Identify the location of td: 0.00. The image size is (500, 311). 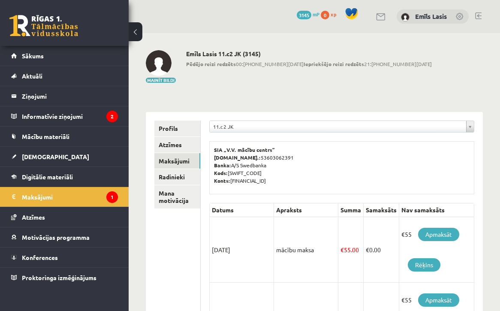
(381, 250).